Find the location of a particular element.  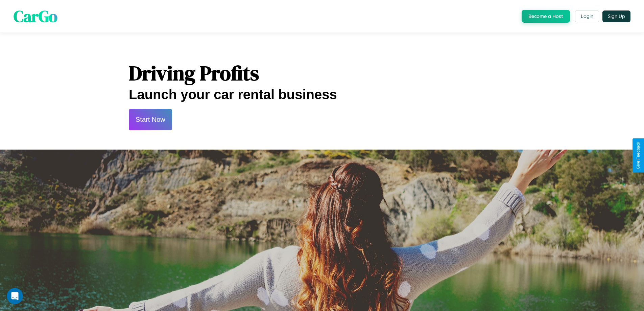

button: Sign Up is located at coordinates (616, 16).